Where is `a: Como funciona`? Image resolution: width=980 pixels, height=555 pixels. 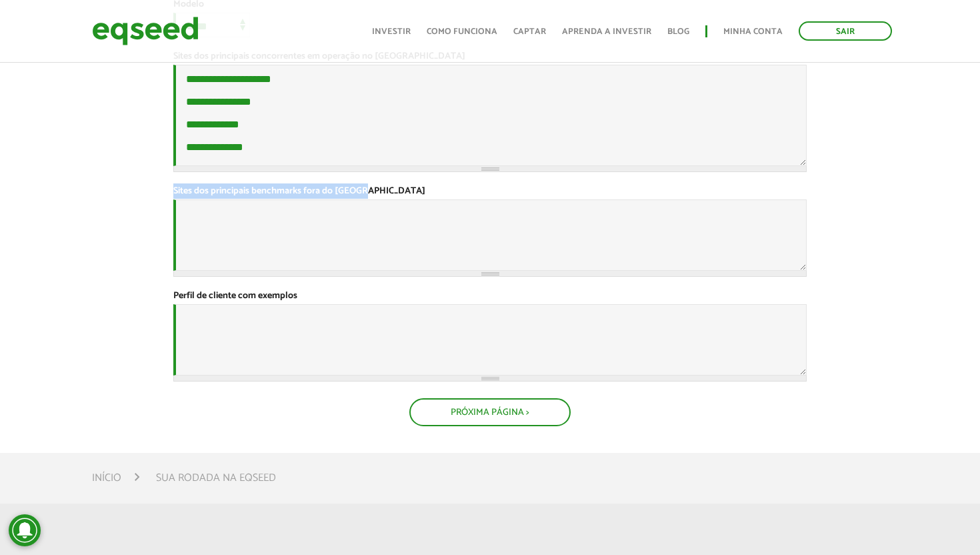
a: Como funciona is located at coordinates (462, 31).